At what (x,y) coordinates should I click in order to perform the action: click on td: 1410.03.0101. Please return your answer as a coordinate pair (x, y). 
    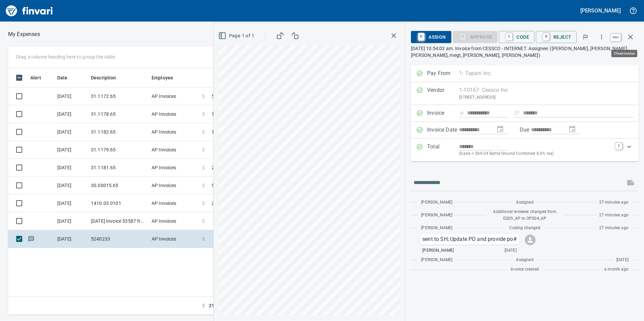
    Looking at the image, I should click on (118, 203).